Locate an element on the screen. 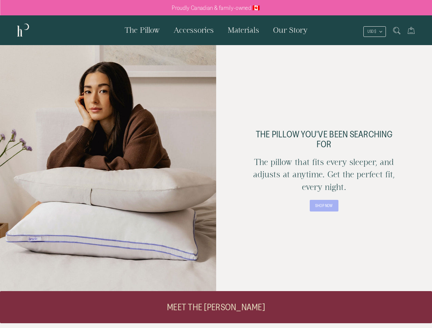  a: SHOP NOW is located at coordinates (324, 206).